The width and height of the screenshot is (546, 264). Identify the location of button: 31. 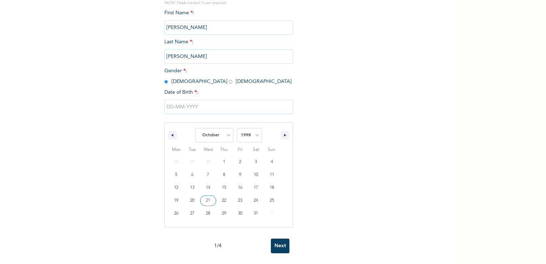
(256, 213).